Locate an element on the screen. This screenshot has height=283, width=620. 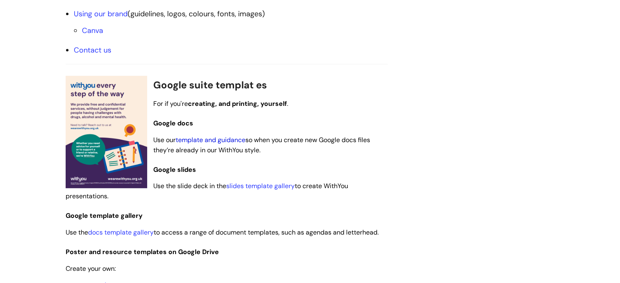
a: Using our brand is located at coordinates (101, 14).